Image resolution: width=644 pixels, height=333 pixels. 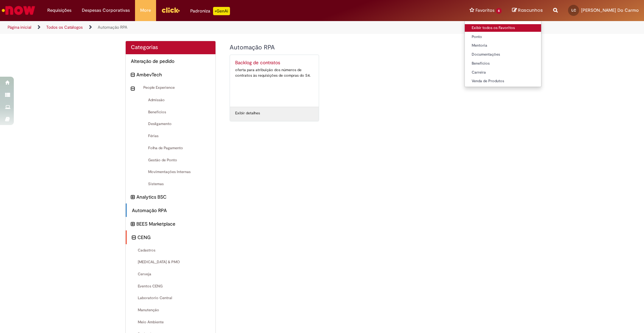 What do you see at coordinates (171, 172) in the screenshot?
I see `span: Movimentações Internas` at bounding box center [171, 172].